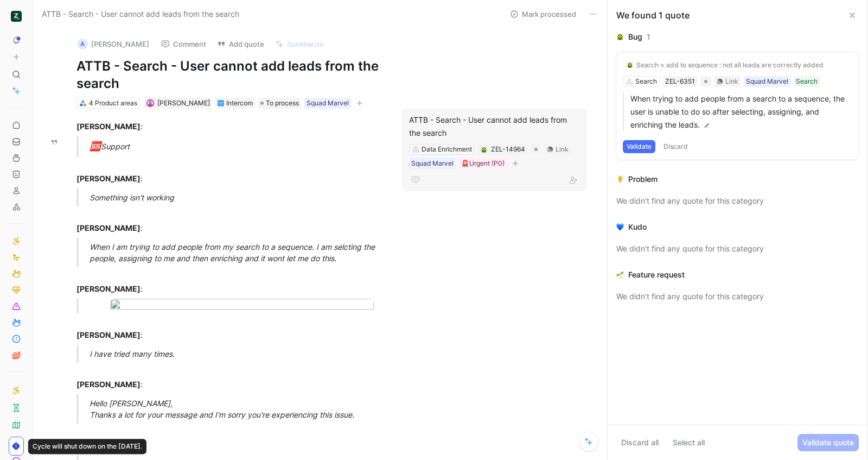 The width and height of the screenshot is (868, 460). I want to click on div: When I am trying to add people from my search to a sequence. I am selcting the people, assigning ..., so click(242, 252).